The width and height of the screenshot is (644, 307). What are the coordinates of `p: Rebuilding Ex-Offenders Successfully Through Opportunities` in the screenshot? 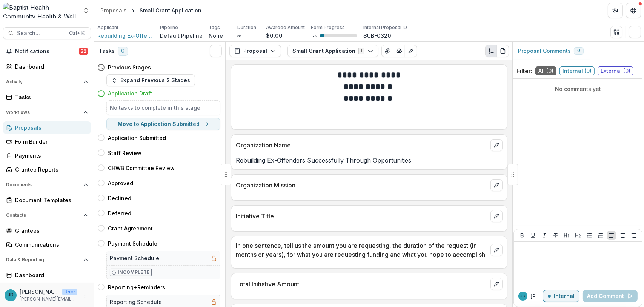 It's located at (369, 161).